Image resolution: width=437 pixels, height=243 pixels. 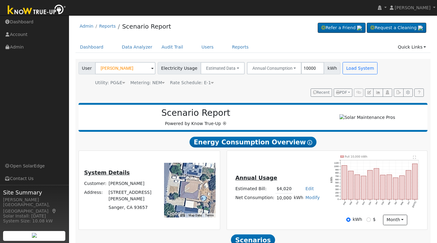 What do you see at coordinates (395, 220) in the screenshot?
I see `button: month` at bounding box center [395, 220].